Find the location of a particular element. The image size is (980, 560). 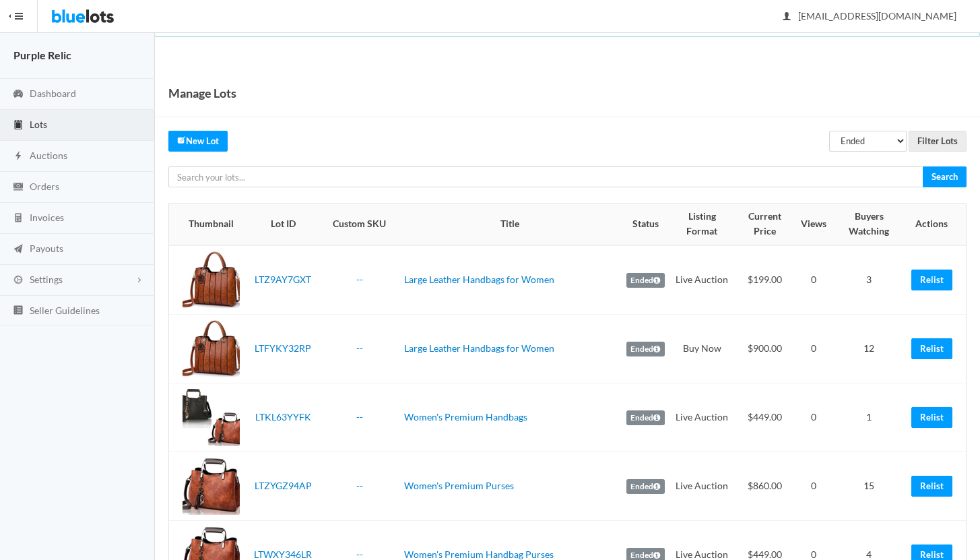

th: Status is located at coordinates (645, 224).